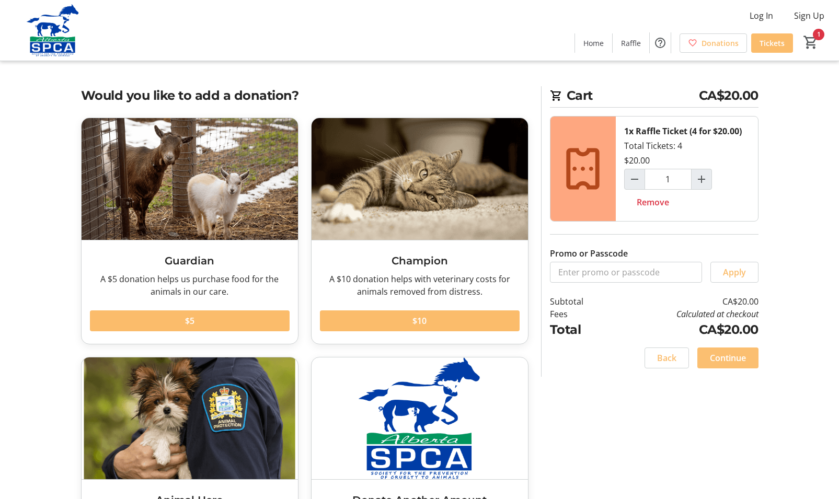 This screenshot has height=499, width=839. Describe the element at coordinates (761, 16) in the screenshot. I see `span: Log In` at that location.